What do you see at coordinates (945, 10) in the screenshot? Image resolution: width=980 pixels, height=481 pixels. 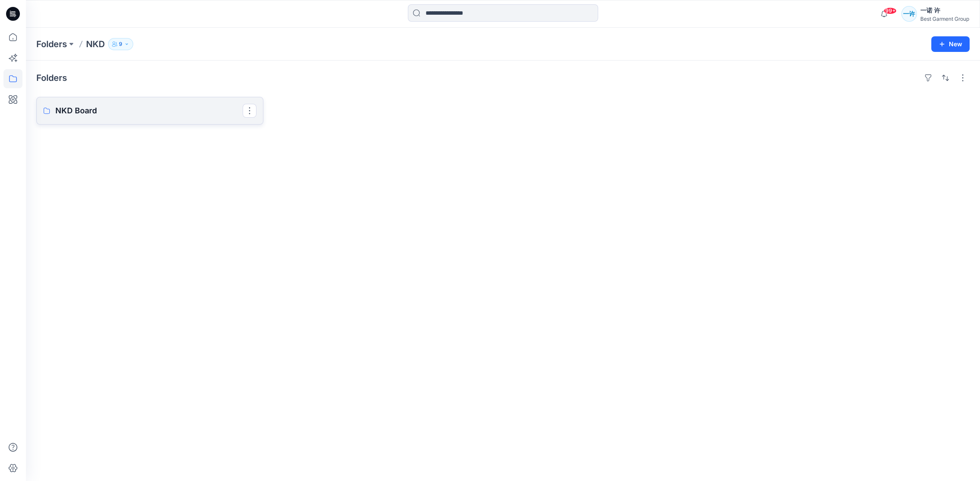 I see `div: 一诺 许` at bounding box center [945, 10].